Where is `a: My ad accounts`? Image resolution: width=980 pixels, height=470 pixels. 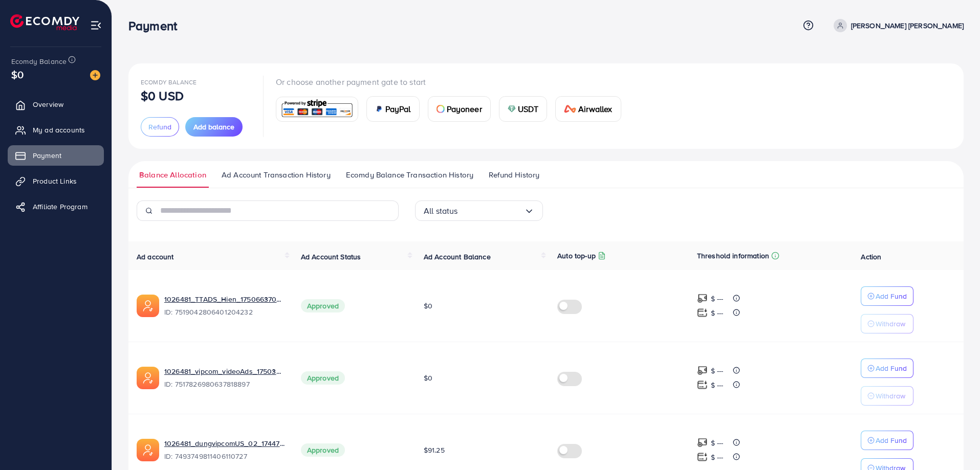 a: My ad accounts is located at coordinates (56, 130).